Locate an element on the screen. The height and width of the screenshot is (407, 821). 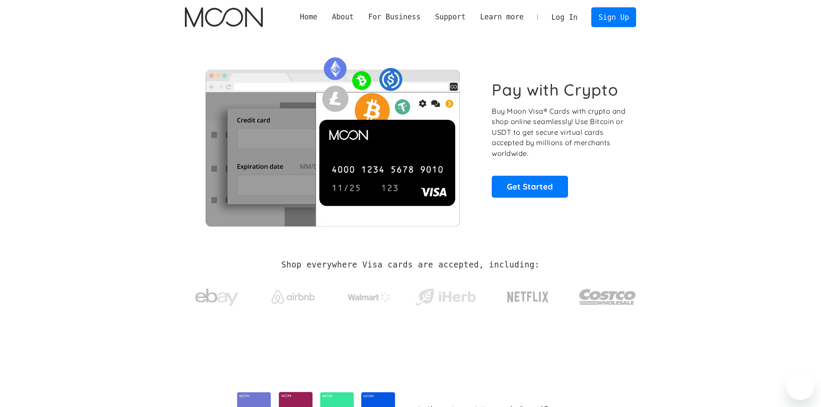
img: iHerb is located at coordinates (445, 297).